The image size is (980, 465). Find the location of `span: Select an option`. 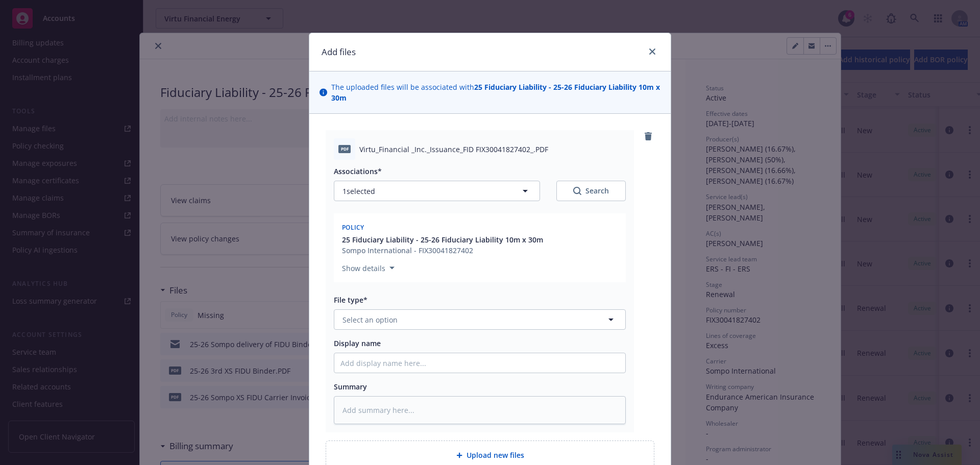

span: Select an option is located at coordinates (370, 320).